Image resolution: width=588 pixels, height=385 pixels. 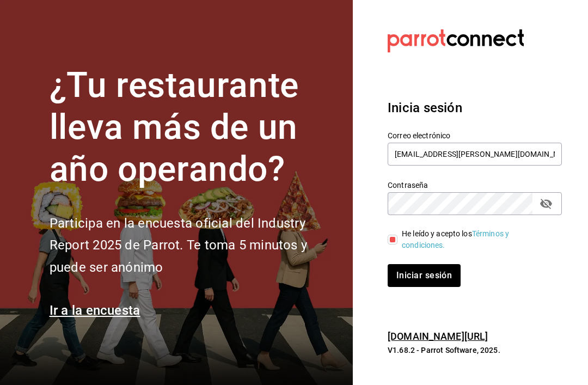 I want to click on button: passwordField, so click(x=546, y=204).